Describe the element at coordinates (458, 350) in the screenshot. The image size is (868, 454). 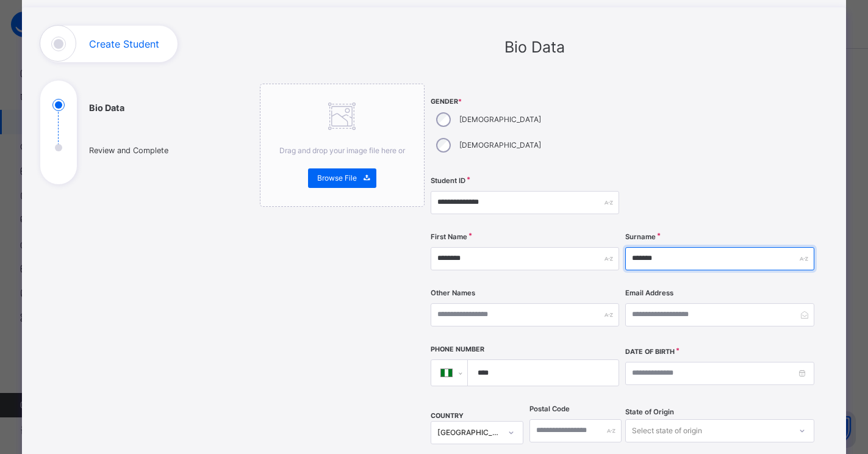
I see `label: Phone Number` at that location.